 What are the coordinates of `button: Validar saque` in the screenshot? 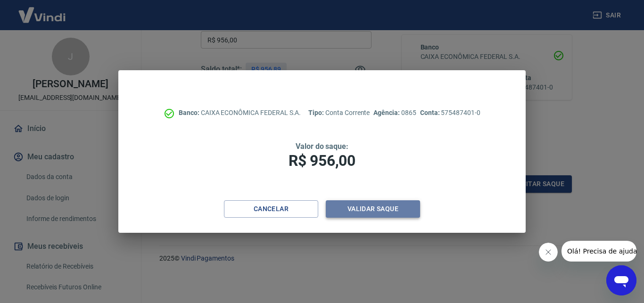 It's located at (373, 208).